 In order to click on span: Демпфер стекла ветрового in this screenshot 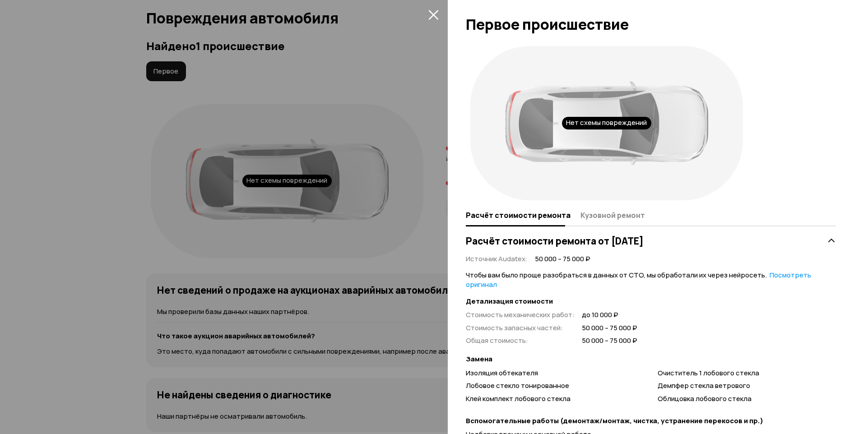, I will do `click(703, 385)`.